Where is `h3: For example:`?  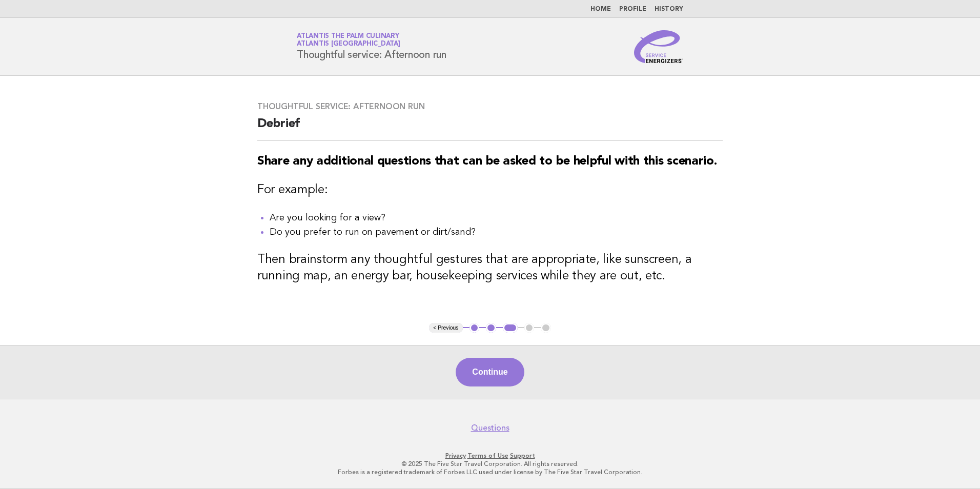
h3: For example: is located at coordinates (490, 190).